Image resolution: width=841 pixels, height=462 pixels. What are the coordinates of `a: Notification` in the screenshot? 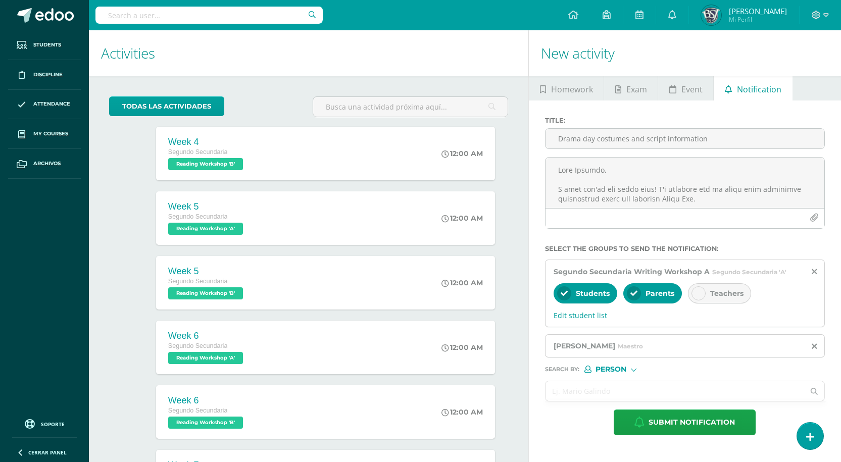 It's located at (753, 88).